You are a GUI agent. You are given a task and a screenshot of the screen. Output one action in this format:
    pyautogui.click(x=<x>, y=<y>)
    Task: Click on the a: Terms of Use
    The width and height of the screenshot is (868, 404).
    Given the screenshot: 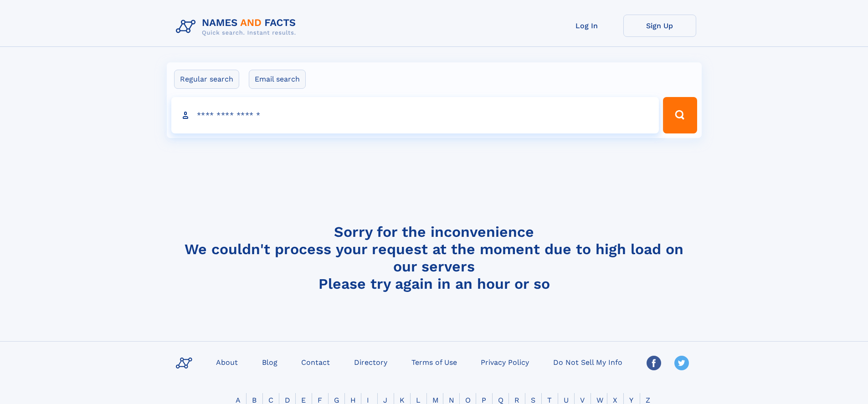 What is the action you would take?
    pyautogui.click(x=434, y=362)
    